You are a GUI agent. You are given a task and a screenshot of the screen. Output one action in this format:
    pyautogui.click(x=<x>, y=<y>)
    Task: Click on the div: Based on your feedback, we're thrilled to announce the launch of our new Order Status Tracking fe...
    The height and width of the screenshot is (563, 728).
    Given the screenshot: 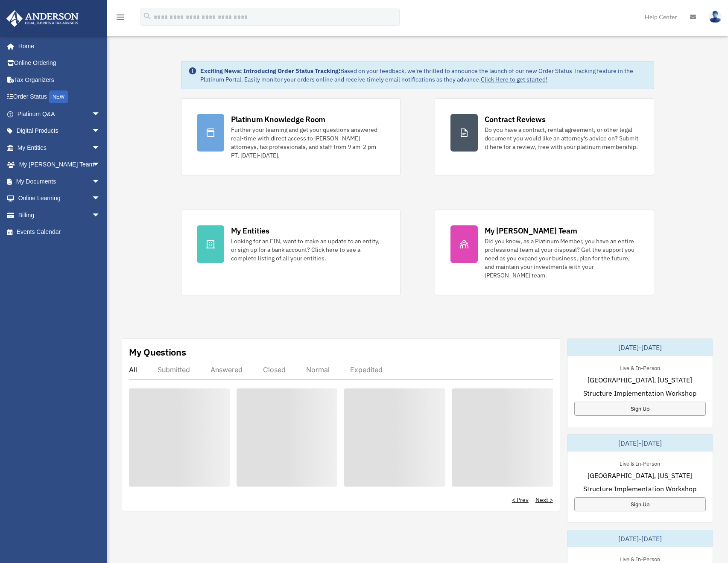 What is the action you would take?
    pyautogui.click(x=423, y=75)
    